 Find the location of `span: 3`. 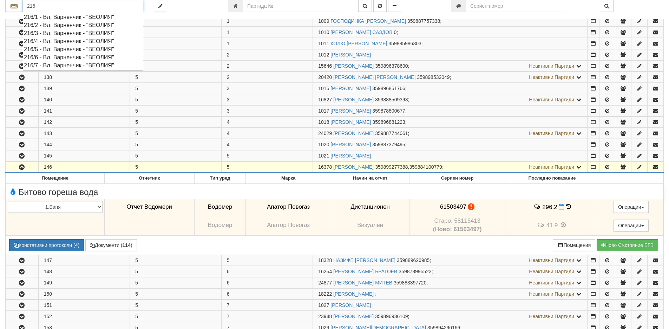

span: 3 is located at coordinates (228, 111).